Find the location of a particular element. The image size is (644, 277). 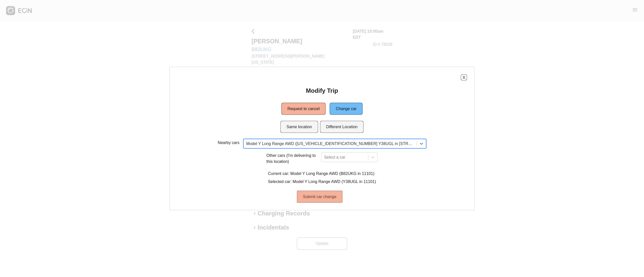

button: Same location is located at coordinates (299, 127).